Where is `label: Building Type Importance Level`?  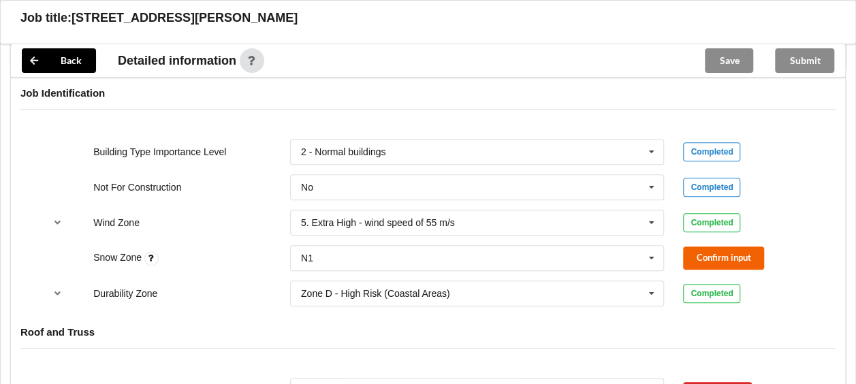 label: Building Type Importance Level is located at coordinates (159, 152).